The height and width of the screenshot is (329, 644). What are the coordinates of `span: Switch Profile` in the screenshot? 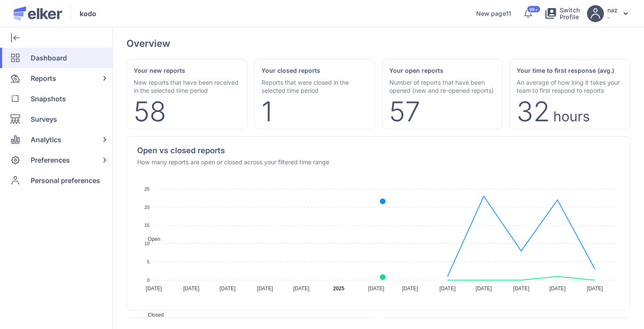 It's located at (570, 14).